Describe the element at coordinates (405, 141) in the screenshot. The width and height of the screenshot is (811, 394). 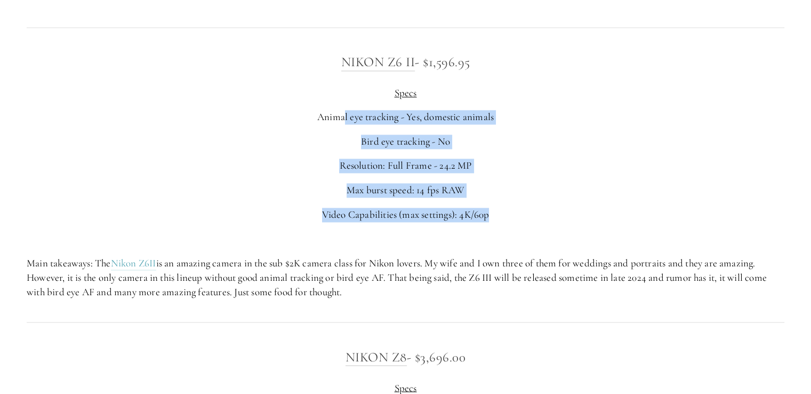
I see `p: Bird eye tracking - No` at that location.